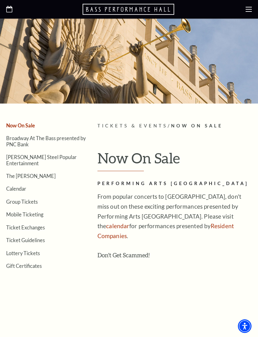 The width and height of the screenshot is (258, 337). Describe the element at coordinates (118, 226) in the screenshot. I see `a: calendar` at that location.